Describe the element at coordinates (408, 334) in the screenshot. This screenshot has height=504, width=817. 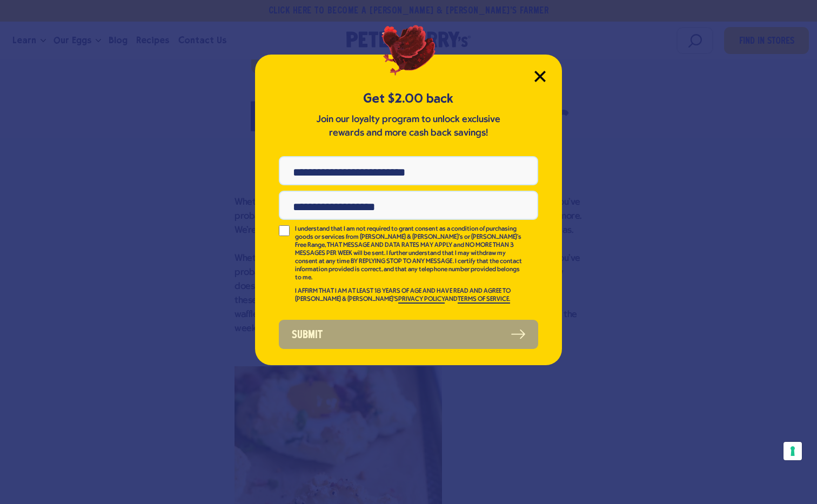
I see `button: Submit` at that location.